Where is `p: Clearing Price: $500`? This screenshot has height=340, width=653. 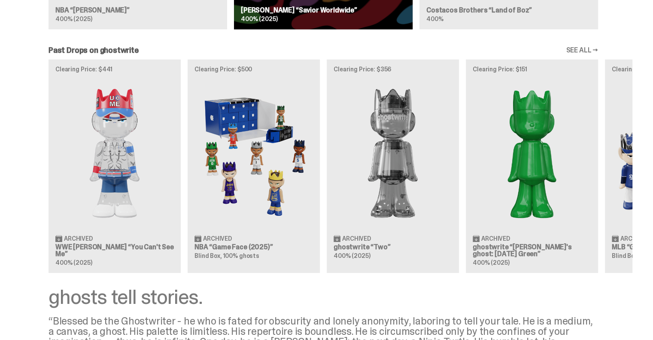
p: Clearing Price: $500 is located at coordinates (254, 69).